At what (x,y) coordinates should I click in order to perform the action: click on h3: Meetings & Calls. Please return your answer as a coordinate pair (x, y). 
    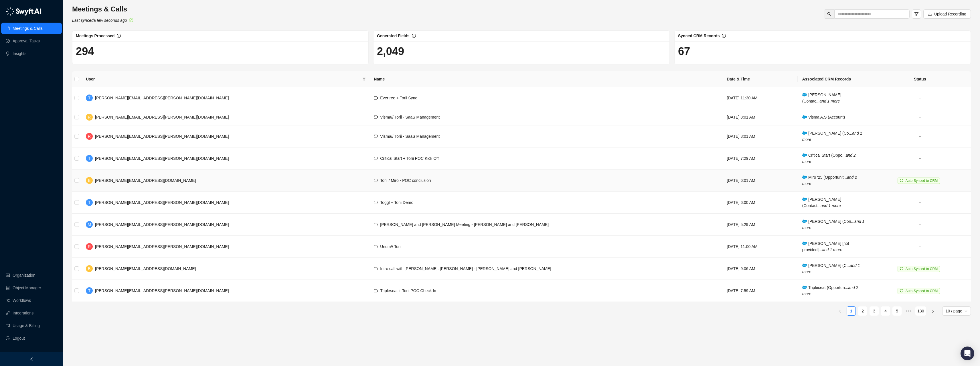
    Looking at the image, I should click on (102, 9).